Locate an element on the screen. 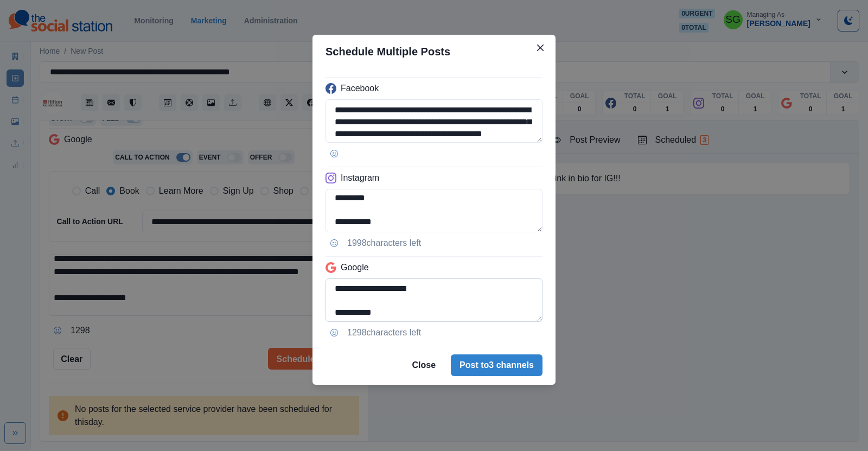  p: Instagram is located at coordinates (359, 178).